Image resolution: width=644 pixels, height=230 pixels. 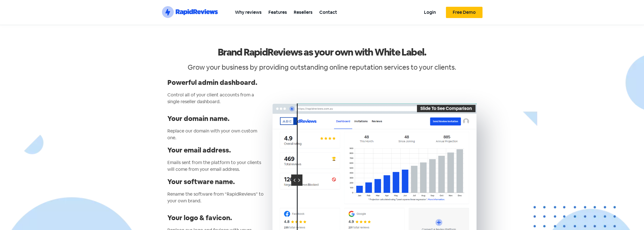 I want to click on div: Slide To See Comparison, so click(x=446, y=109).